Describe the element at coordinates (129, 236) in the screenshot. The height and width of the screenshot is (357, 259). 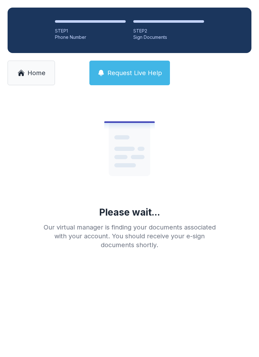
I see `div: Our virtual manager is finding your documents associated with your account. You should receive yo...` at that location.